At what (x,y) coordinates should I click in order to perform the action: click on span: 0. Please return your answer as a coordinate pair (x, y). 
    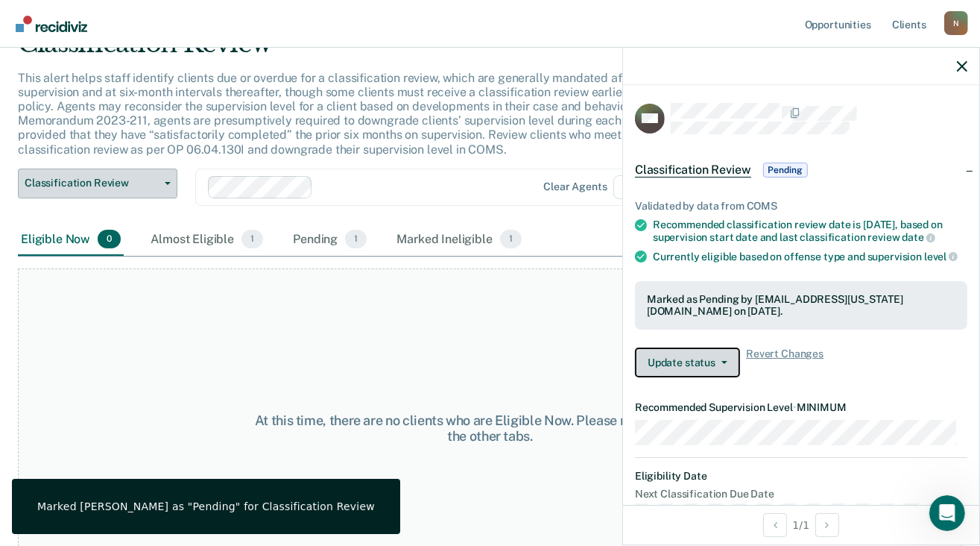
    Looking at the image, I should click on (109, 240).